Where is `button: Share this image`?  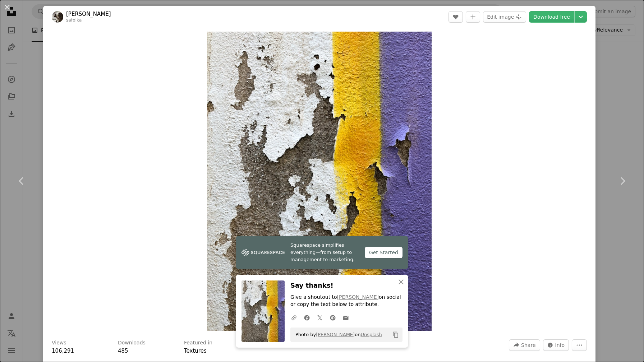
button: Share this image is located at coordinates (524, 345).